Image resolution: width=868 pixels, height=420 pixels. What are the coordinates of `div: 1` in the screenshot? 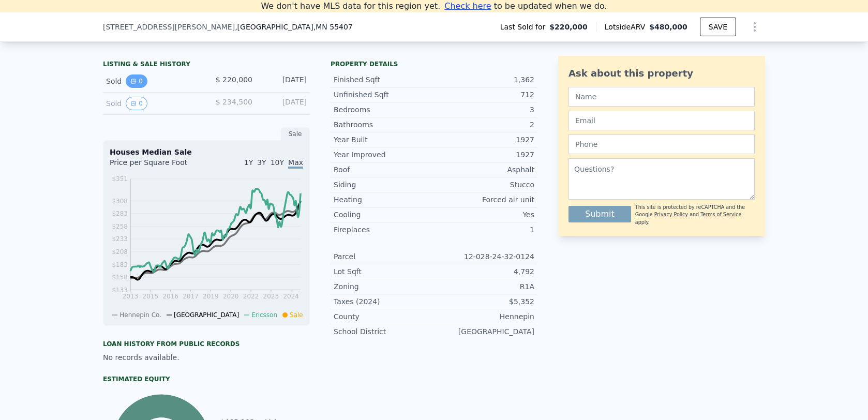 It's located at (485, 230).